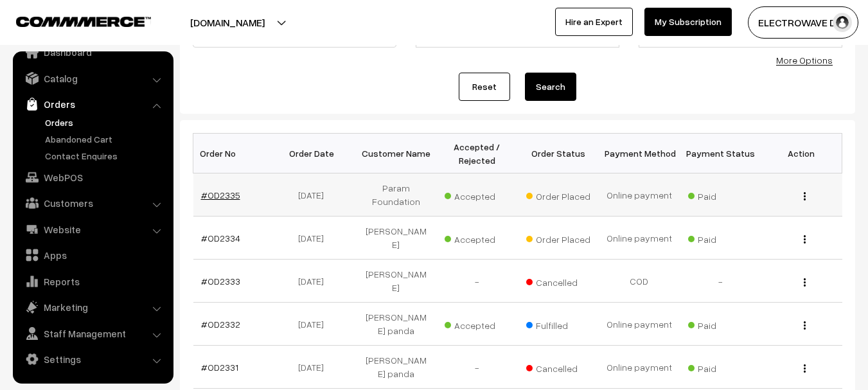  I want to click on th: Payment Status, so click(720, 154).